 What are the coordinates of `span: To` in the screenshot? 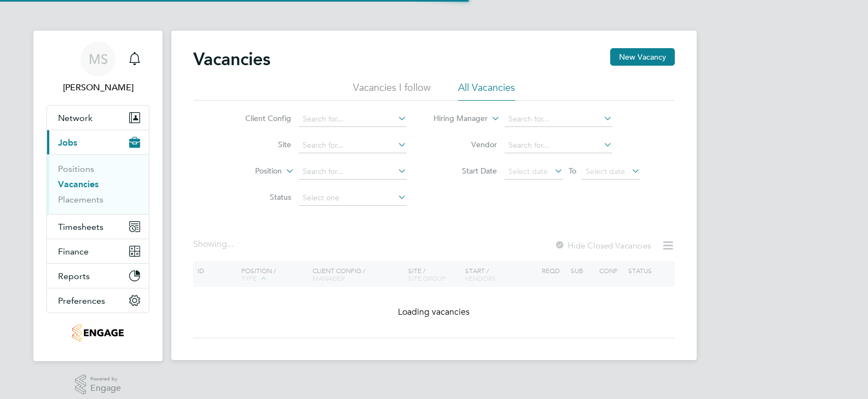 It's located at (573, 171).